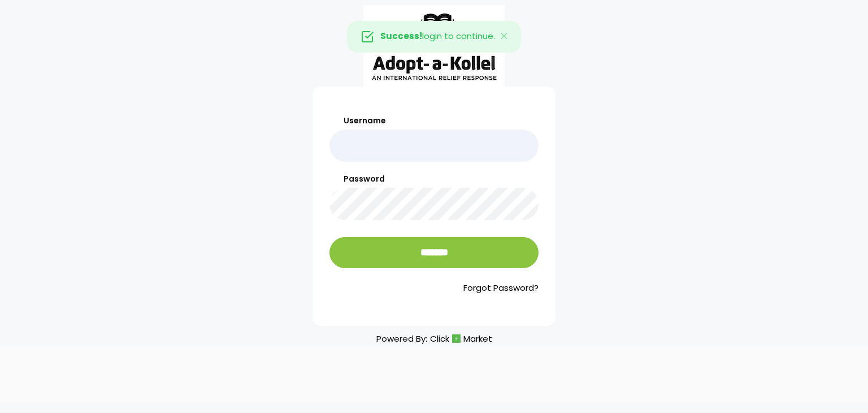  I want to click on a: ClickMarket, so click(461, 338).